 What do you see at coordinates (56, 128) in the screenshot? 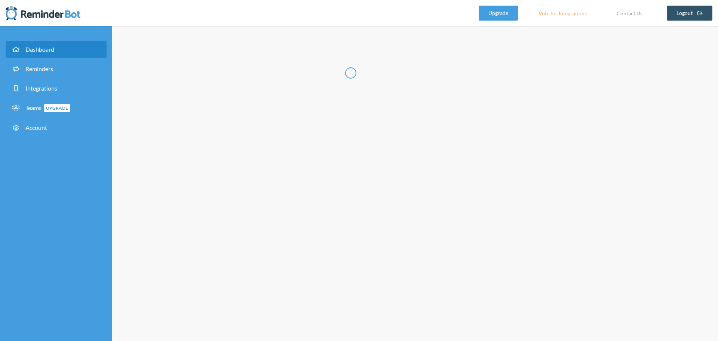
I see `a: Account` at bounding box center [56, 128].